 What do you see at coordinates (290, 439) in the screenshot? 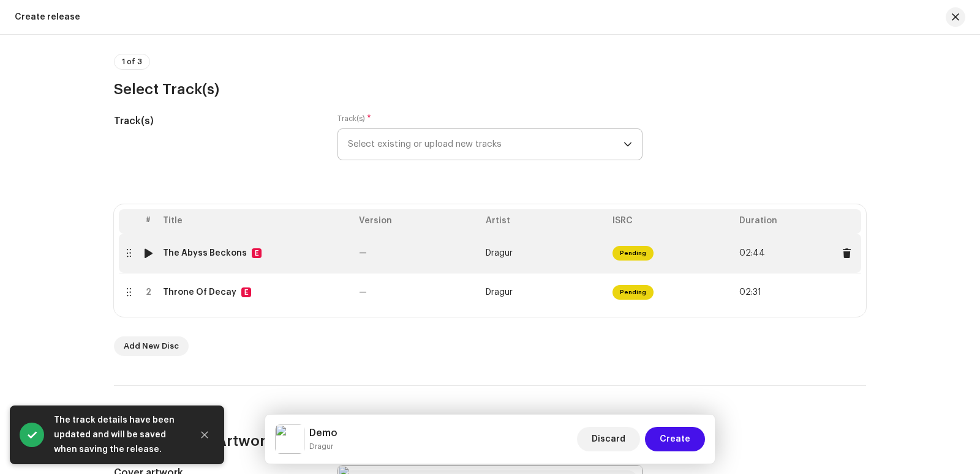
I see `img: 5e1c7bcc-2ff0-4311-9cb2-c98020205a2d` at bounding box center [290, 439].